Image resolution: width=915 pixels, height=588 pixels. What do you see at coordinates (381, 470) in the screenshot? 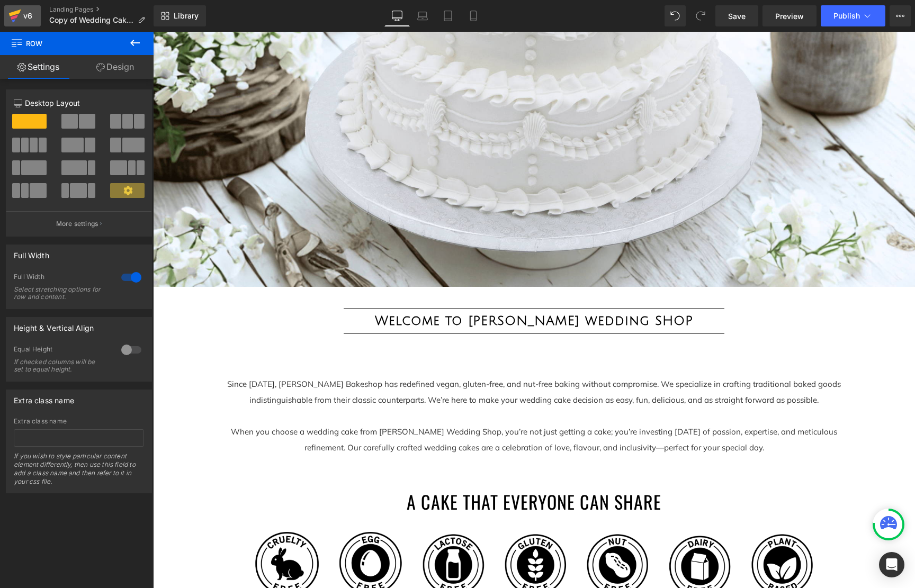
I see `h1: a CAKE THAT EVERYONE CAN SHARE` at bounding box center [381, 470].